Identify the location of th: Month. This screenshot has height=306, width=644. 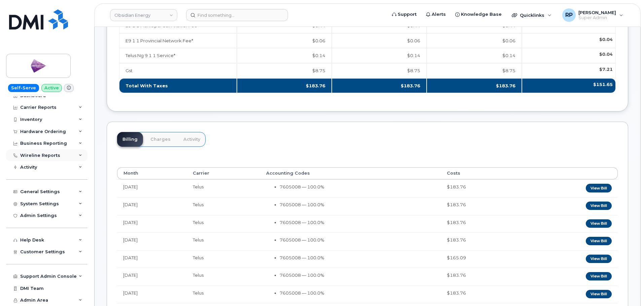
(152, 173).